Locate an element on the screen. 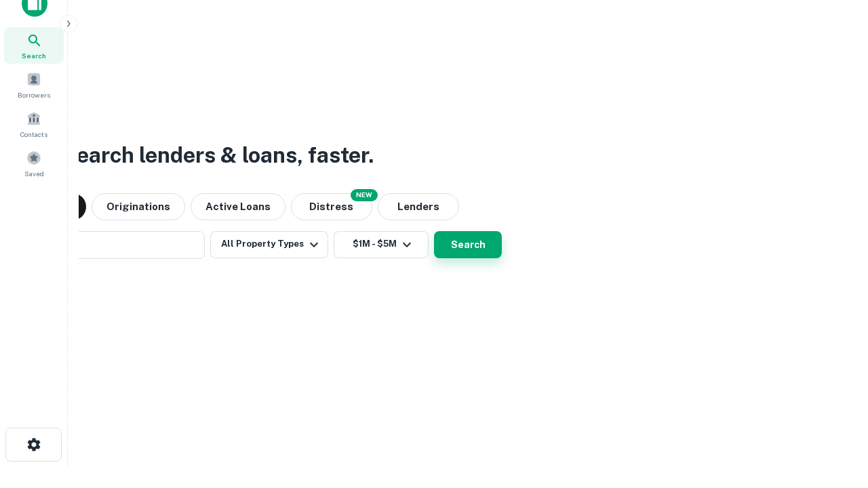 Image resolution: width=868 pixels, height=488 pixels. button: Originations is located at coordinates (138, 207).